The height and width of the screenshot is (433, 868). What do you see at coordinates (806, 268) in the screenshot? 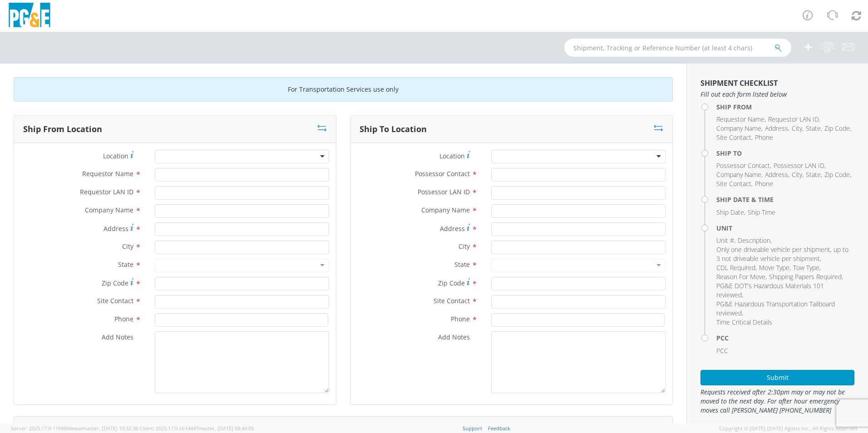
I see `span: Tow Type` at bounding box center [806, 268].